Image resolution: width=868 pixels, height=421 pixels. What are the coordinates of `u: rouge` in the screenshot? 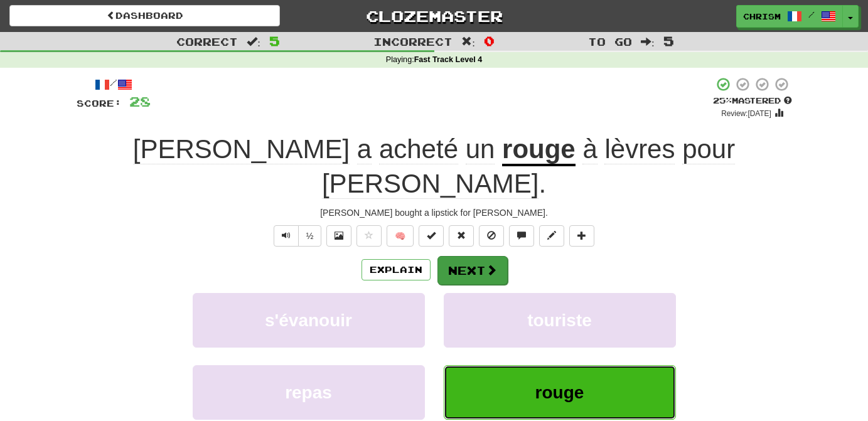 It's located at (538, 150).